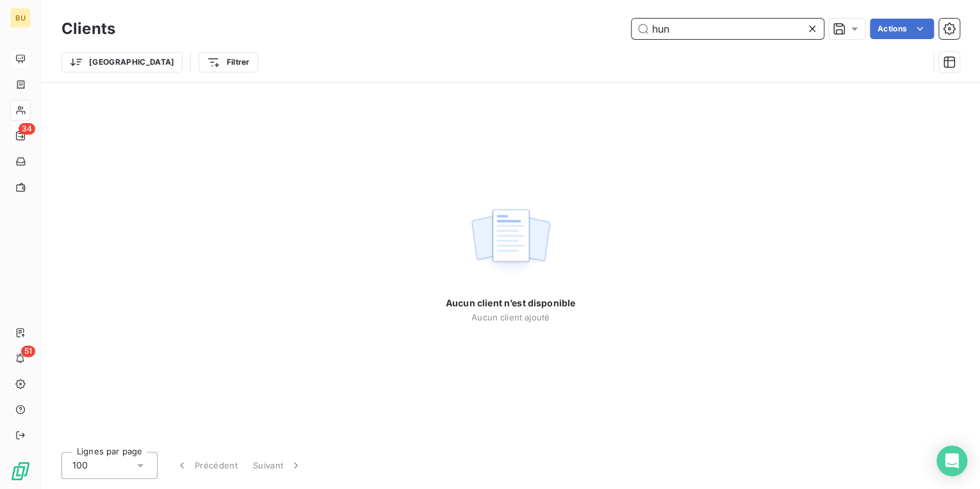 The width and height of the screenshot is (980, 489). I want to click on img: Logo LeanPay, so click(21, 471).